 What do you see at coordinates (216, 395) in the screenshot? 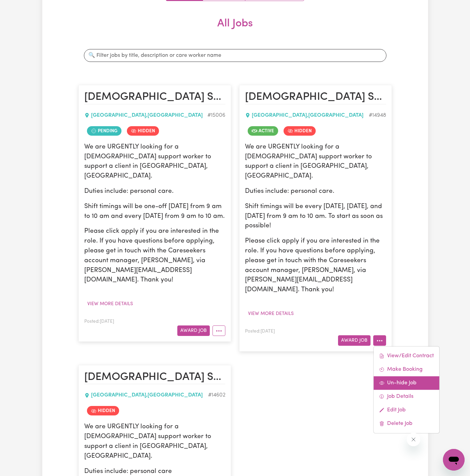
I see `div: Job ID #14602` at bounding box center [216, 395].